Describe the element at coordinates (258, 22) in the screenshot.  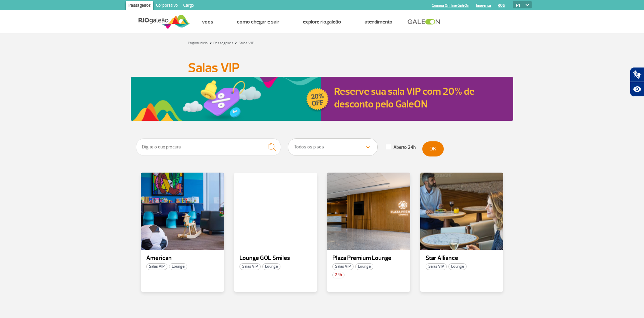
I see `a: Como chegar e sair` at that location.